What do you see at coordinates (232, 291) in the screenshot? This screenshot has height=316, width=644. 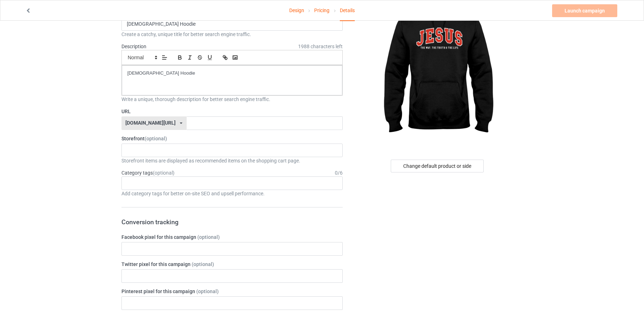 I see `label: Pinterest pixel for this campaign` at bounding box center [232, 291].